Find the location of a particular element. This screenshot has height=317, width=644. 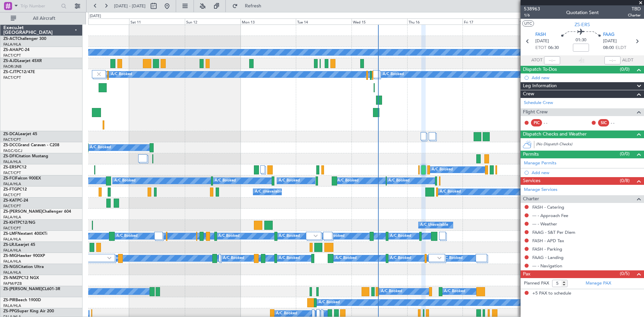

a: FAOR/JNB is located at coordinates (13, 66).